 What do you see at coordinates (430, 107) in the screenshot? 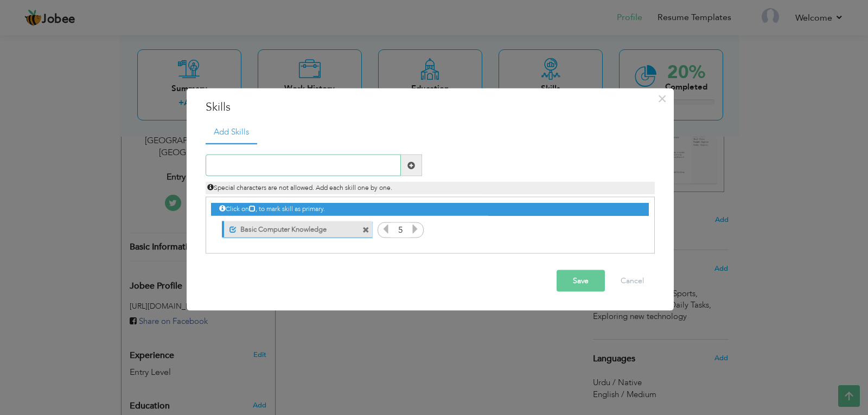
I see `h3: Skills` at bounding box center [430, 107].